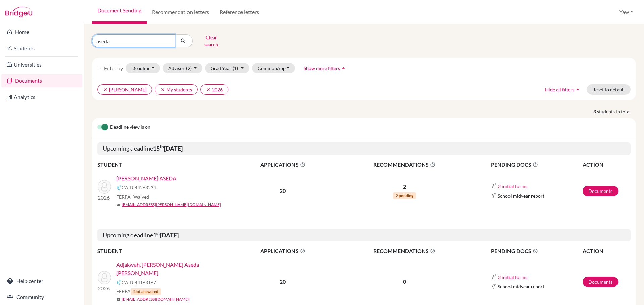 This screenshot has height=305, width=644. Describe the element at coordinates (140, 197) in the screenshot. I see `span: - Waived` at that location.